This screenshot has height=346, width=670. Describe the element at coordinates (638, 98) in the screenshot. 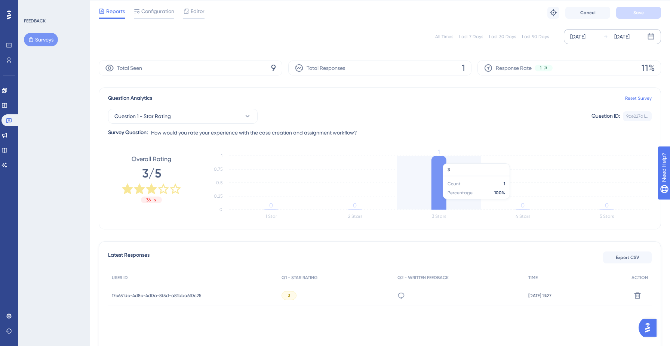

I see `a: Reset Survey` at that location.